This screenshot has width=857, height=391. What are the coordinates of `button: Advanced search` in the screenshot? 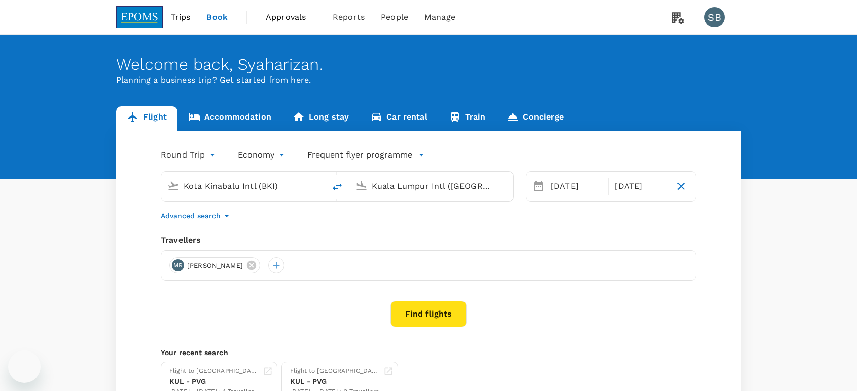 It's located at (197, 216).